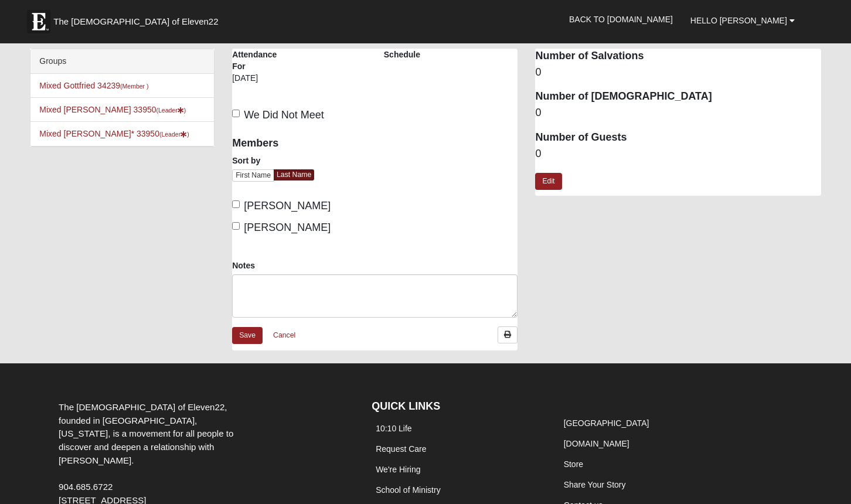  I want to click on a: 10:10 Life, so click(394, 428).